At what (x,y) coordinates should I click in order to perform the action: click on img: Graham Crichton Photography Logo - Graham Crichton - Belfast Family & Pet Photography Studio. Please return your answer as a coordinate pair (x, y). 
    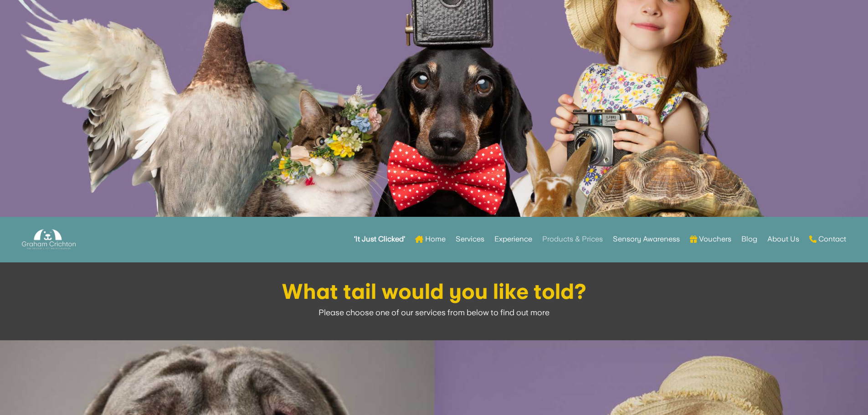
    Looking at the image, I should click on (49, 239).